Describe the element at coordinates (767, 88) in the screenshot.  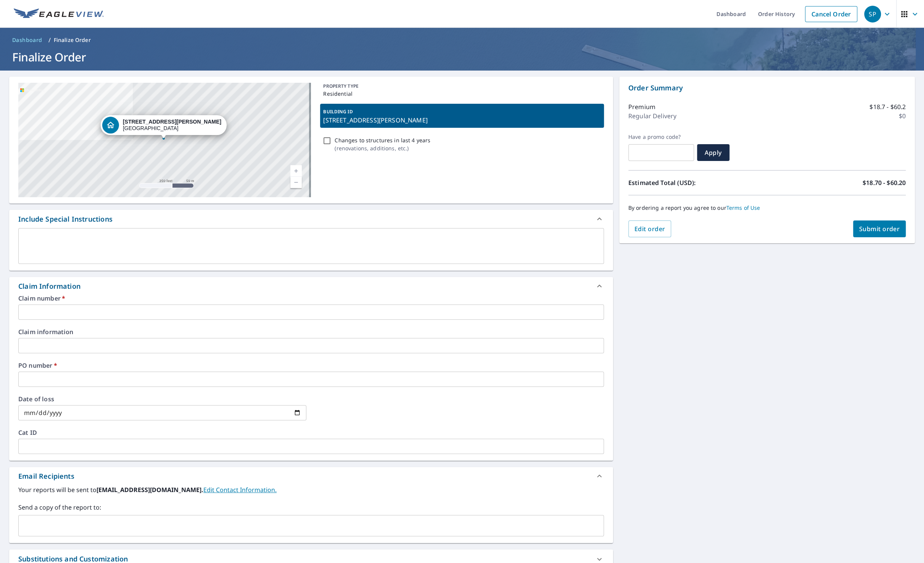
I see `p: Order Summary` at that location.